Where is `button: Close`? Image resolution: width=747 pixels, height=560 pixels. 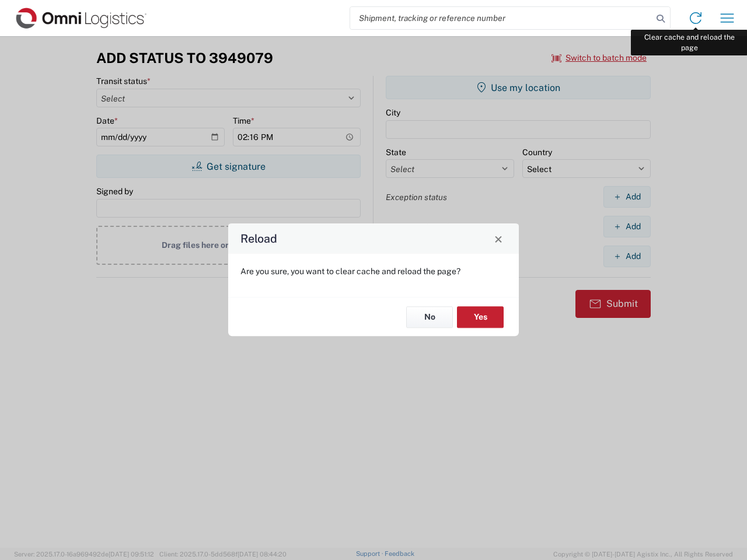
button: Close is located at coordinates (498, 238).